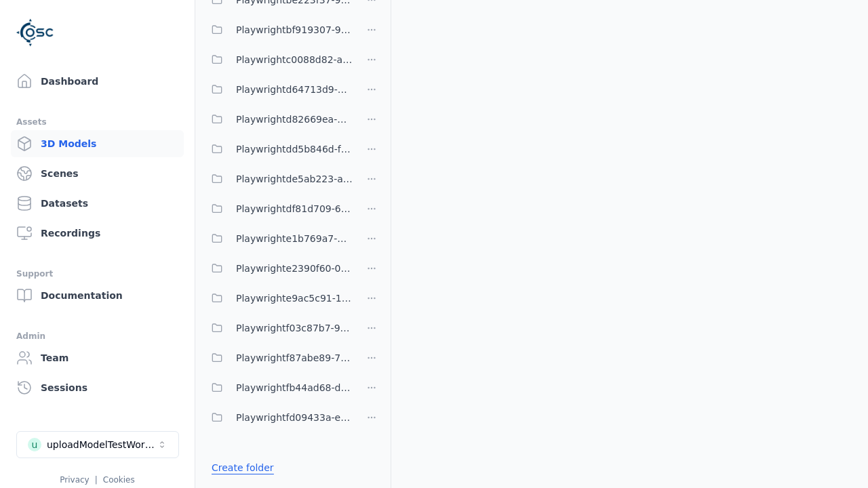  What do you see at coordinates (97, 357) in the screenshot?
I see `a: Team` at bounding box center [97, 357].